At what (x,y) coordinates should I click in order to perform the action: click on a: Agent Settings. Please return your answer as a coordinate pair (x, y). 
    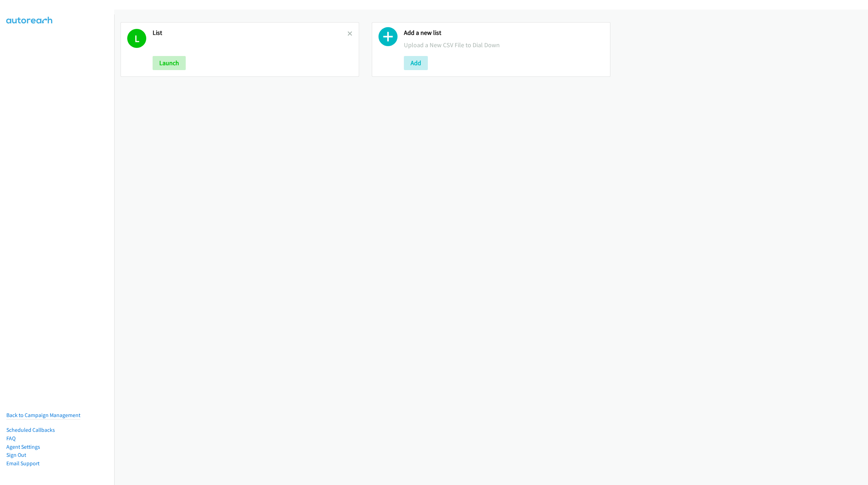
    Looking at the image, I should click on (23, 447).